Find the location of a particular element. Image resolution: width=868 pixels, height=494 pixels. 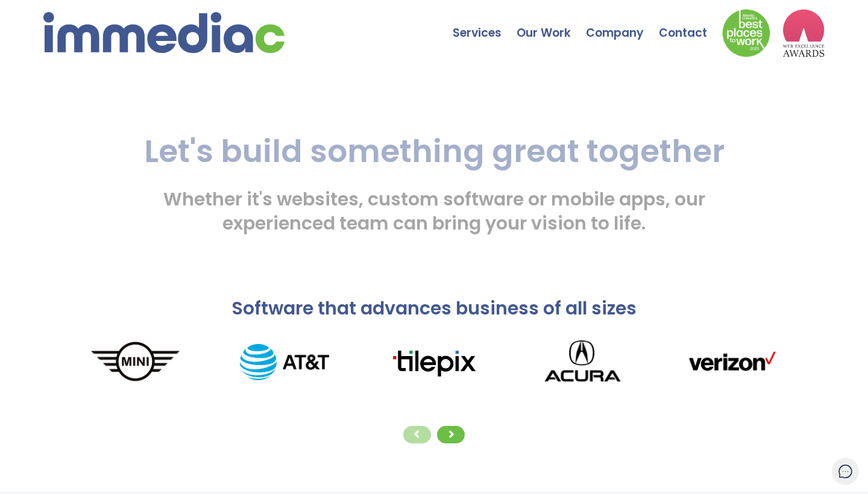

img: Down is located at coordinates (746, 33).